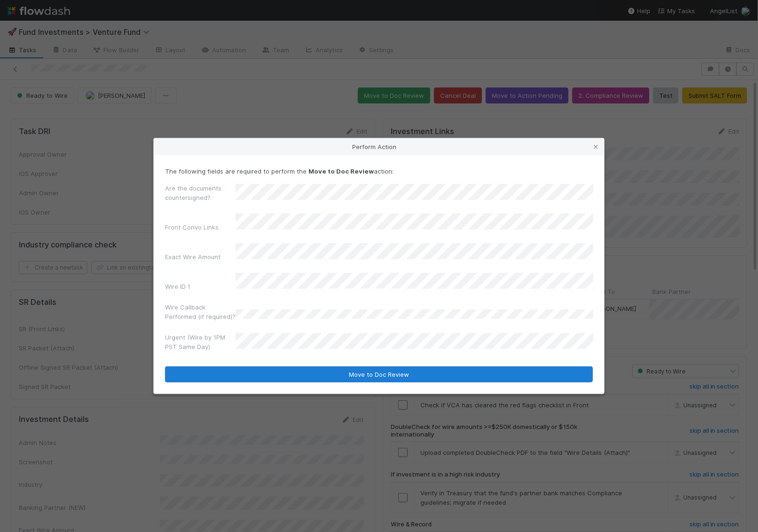  I want to click on button: Move to Doc Review, so click(379, 374).